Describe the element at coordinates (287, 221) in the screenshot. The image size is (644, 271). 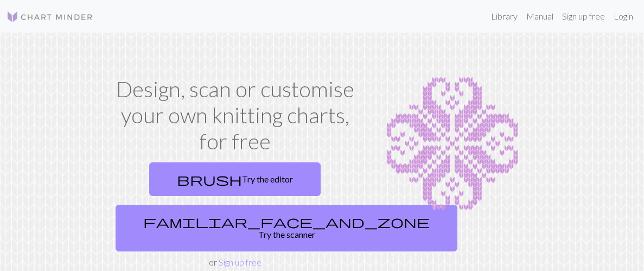
I see `span: familiar_face_and_zone` at that location.